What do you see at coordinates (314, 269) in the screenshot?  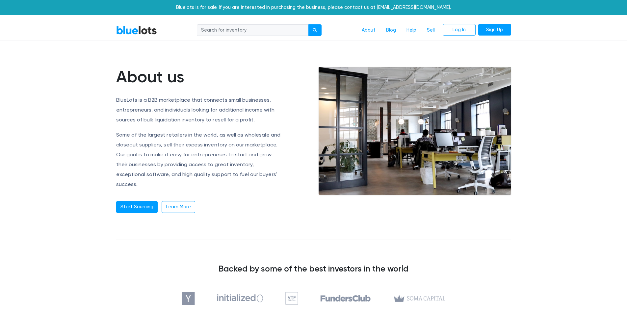 I see `h3: Backed by some of the best investors in the world` at bounding box center [314, 269].